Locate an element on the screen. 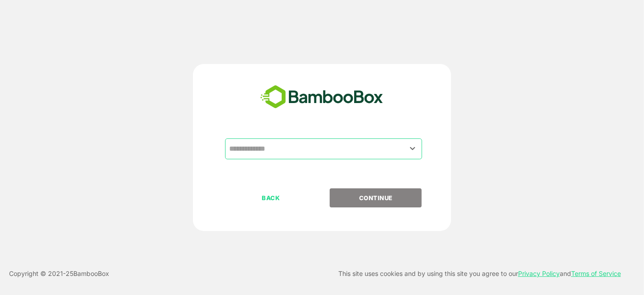  button: BACK is located at coordinates (271, 198).